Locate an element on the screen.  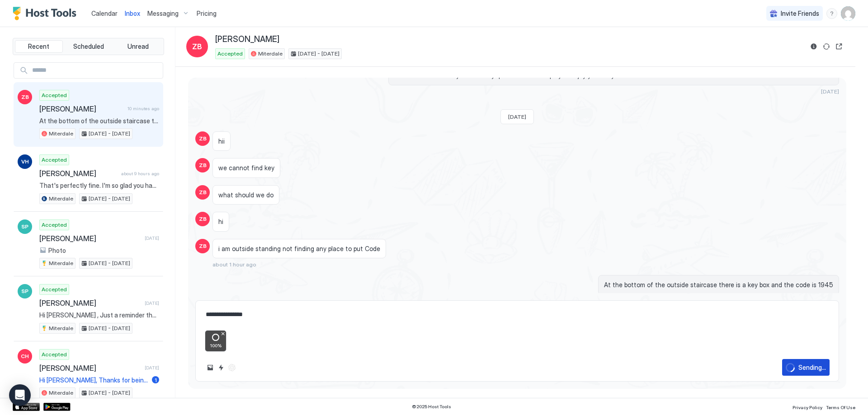
span: VH is located at coordinates (25, 162).